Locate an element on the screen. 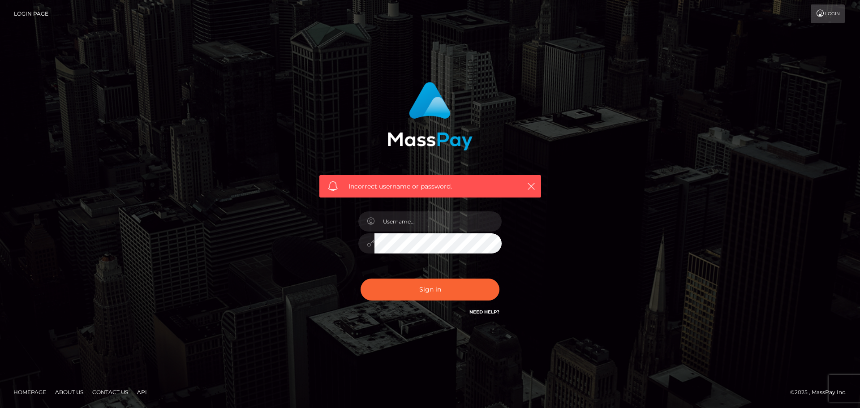  span: Incorrect username or password. is located at coordinates (430, 186).